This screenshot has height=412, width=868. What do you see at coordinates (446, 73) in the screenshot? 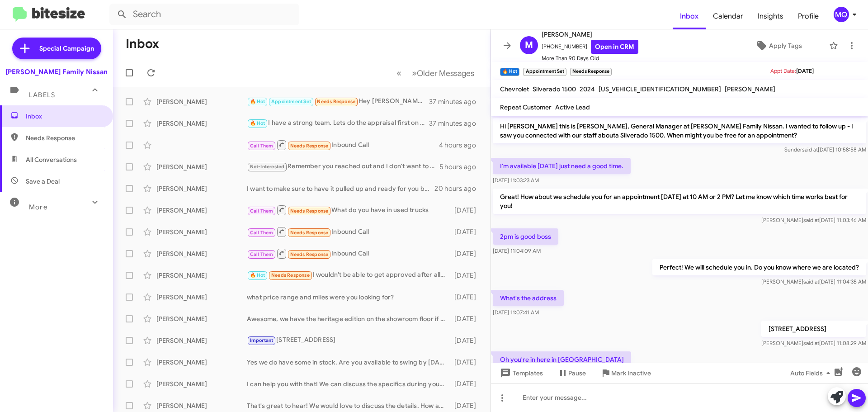
I see `span: Older Messages` at bounding box center [446, 73].